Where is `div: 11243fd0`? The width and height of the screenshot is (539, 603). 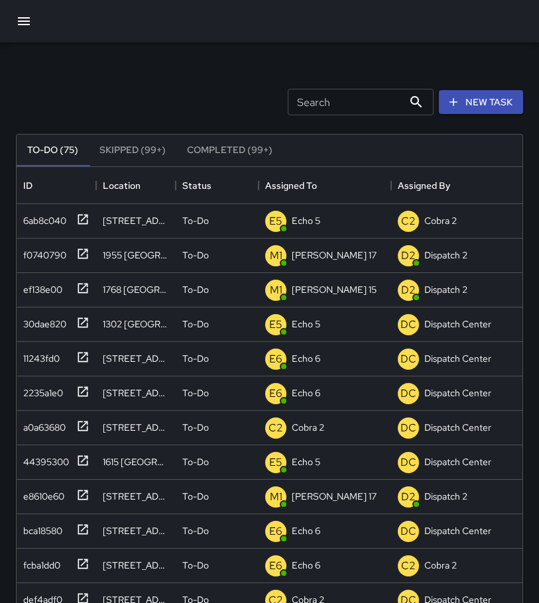 div: 11243fd0 is located at coordinates (38, 356).